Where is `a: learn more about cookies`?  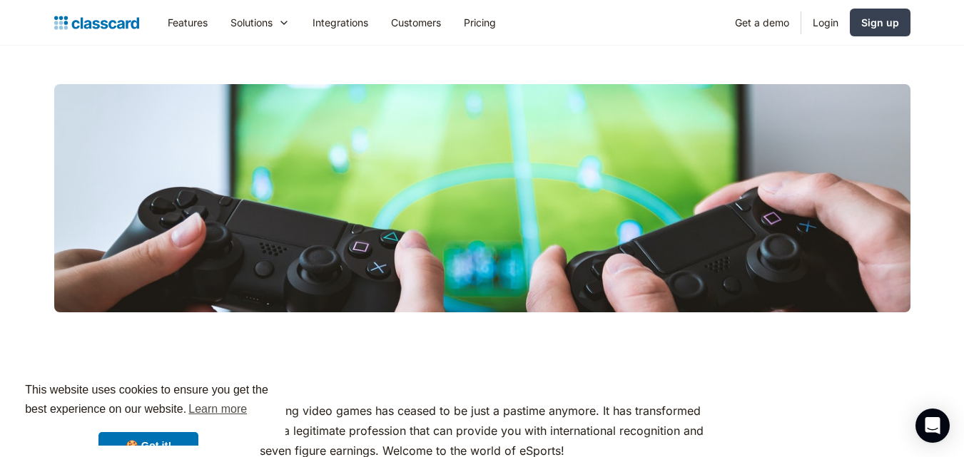
a: learn more about cookies is located at coordinates (218, 410).